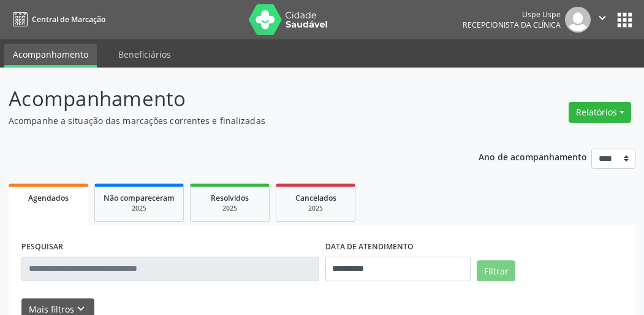 This screenshot has height=315, width=644. I want to click on span: Agendados, so click(48, 197).